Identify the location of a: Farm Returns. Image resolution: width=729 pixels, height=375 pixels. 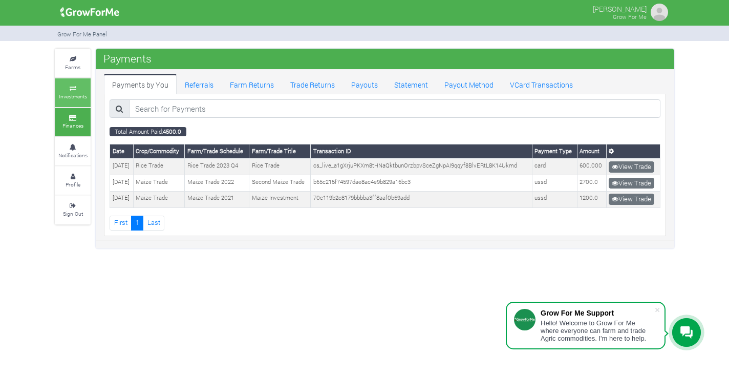
(252, 84).